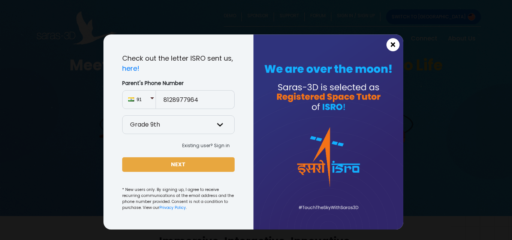 The image size is (512, 240). Describe the element at coordinates (131, 68) in the screenshot. I see `a: here!` at that location.